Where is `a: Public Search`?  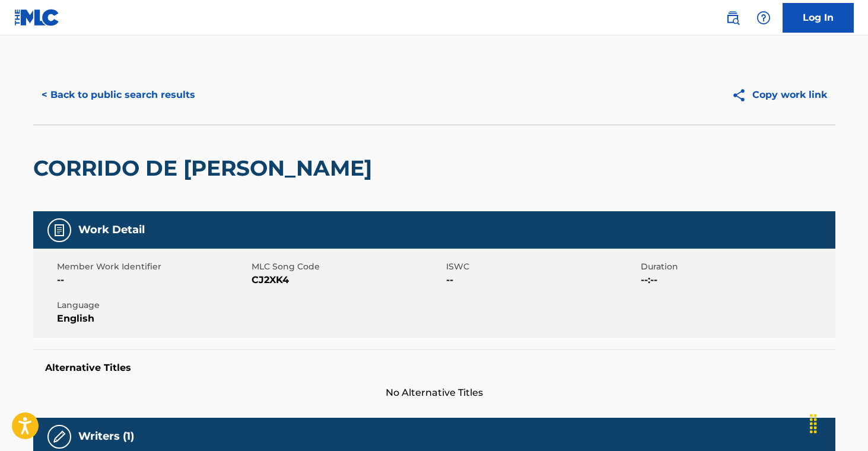 a: Public Search is located at coordinates (733, 18).